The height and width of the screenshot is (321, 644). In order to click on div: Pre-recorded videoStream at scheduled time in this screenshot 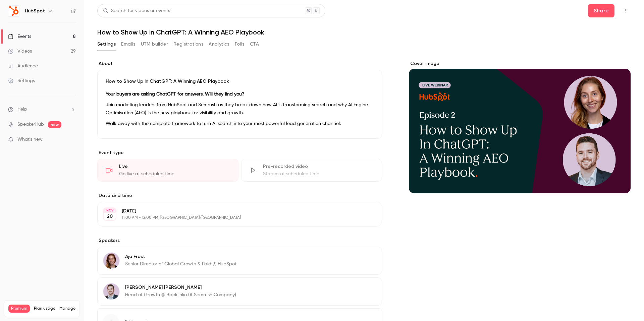, I will do `click(311, 170)`.